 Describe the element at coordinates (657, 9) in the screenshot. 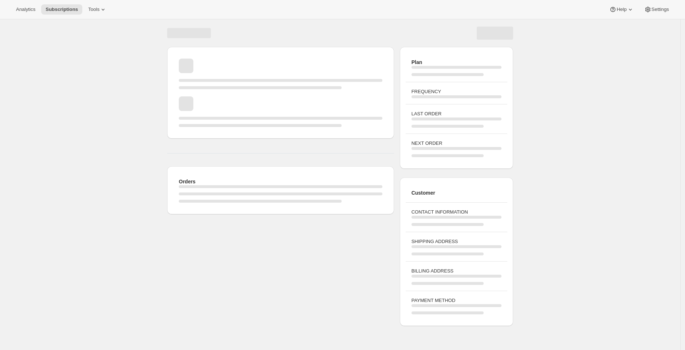

I see `button: Settings` at that location.